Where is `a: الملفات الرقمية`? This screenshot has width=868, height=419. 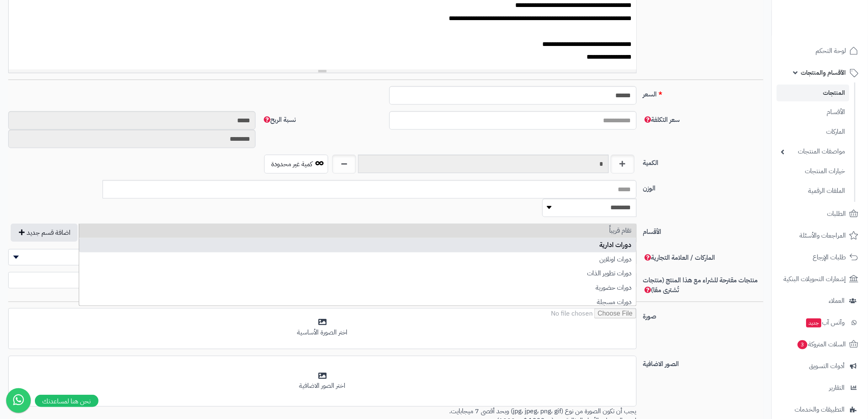 a: الملفات الرقمية is located at coordinates (813, 191).